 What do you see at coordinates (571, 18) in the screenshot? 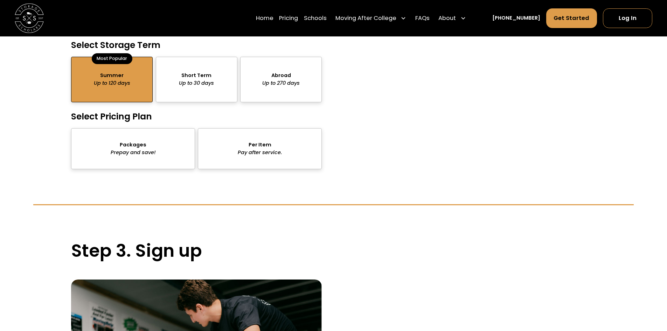
I see `a: Get Started` at bounding box center [571, 18].